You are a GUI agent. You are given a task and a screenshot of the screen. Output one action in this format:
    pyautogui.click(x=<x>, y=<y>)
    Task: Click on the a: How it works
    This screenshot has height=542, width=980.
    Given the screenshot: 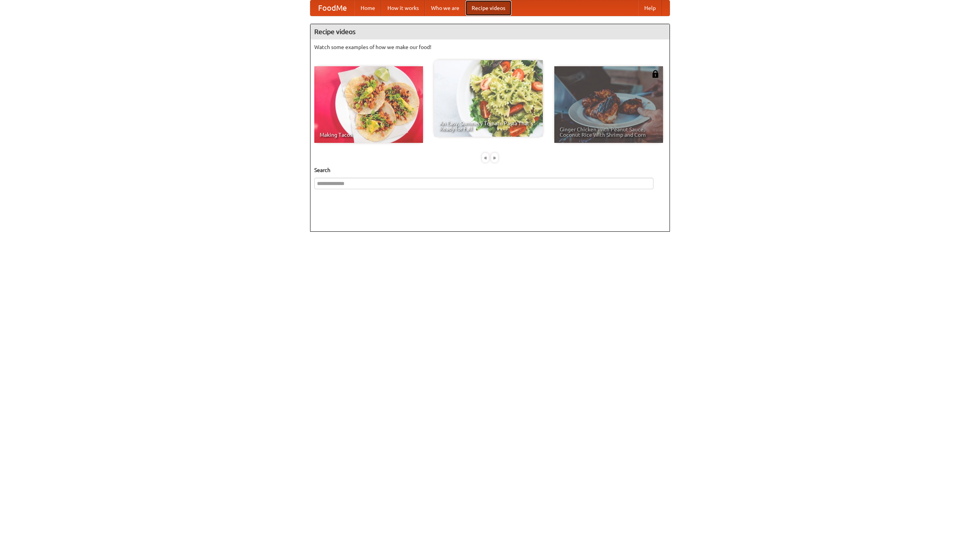 What is the action you would take?
    pyautogui.click(x=403, y=8)
    